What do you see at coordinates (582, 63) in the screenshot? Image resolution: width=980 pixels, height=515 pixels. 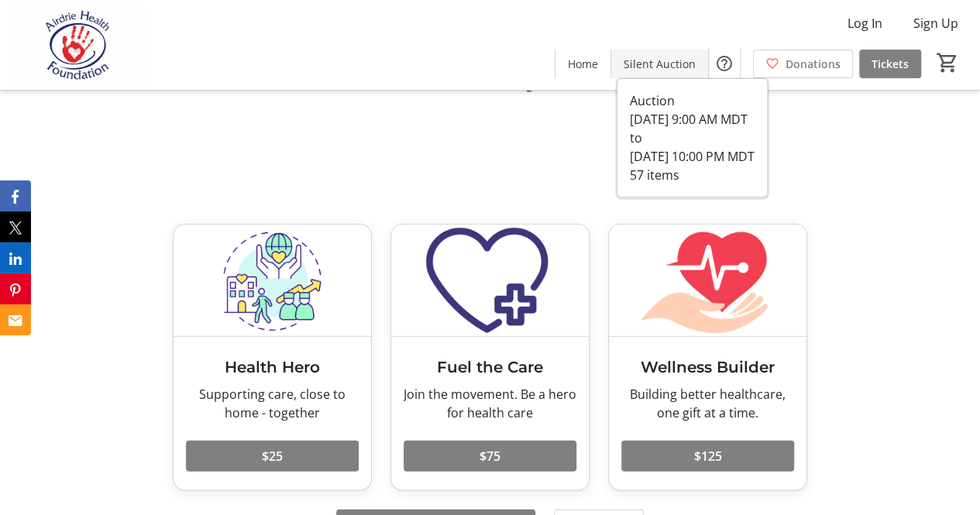 I see `a: Home` at bounding box center [582, 63].